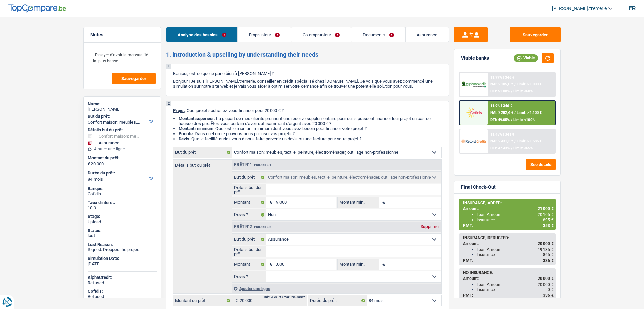 Image resolution: width=644 pixels, height=309 pixels. What do you see at coordinates (202, 301) in the screenshot?
I see `label: Montant du prêt` at bounding box center [202, 301].